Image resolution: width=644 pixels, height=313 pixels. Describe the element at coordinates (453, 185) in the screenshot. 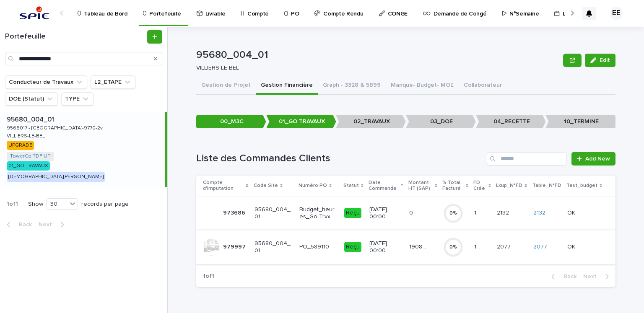

I see `p: % Total Facturé` at that location.